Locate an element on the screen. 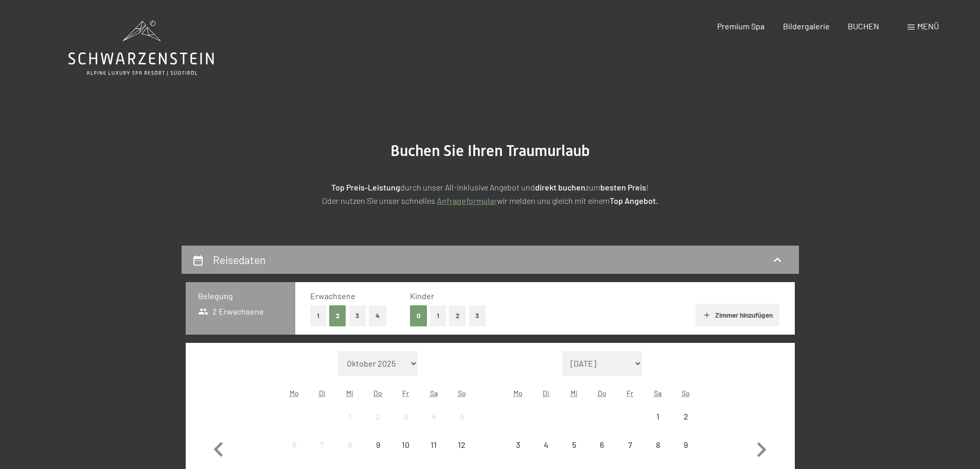 This screenshot has width=980, height=469. div: Wed Nov 05 2025 is located at coordinates (574, 444).